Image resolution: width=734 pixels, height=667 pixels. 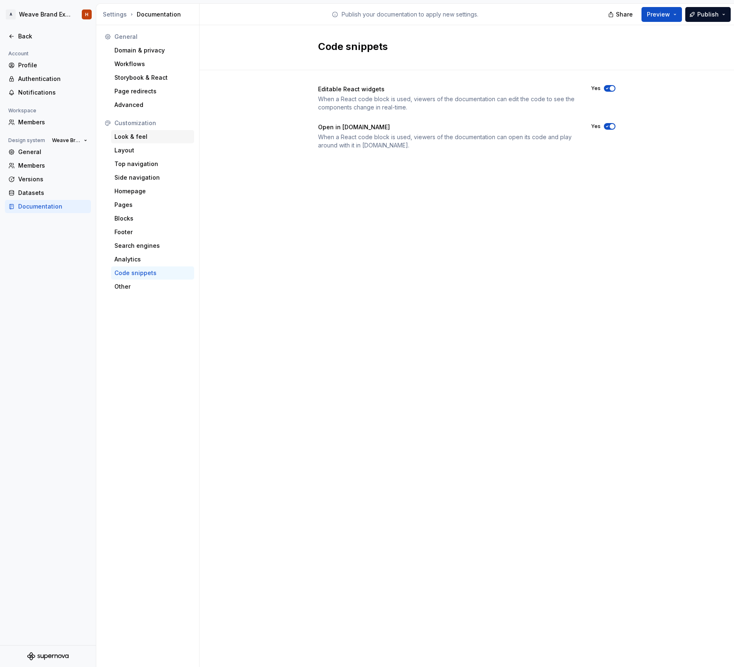 What do you see at coordinates (152, 218) in the screenshot?
I see `a: Blocks` at bounding box center [152, 218].